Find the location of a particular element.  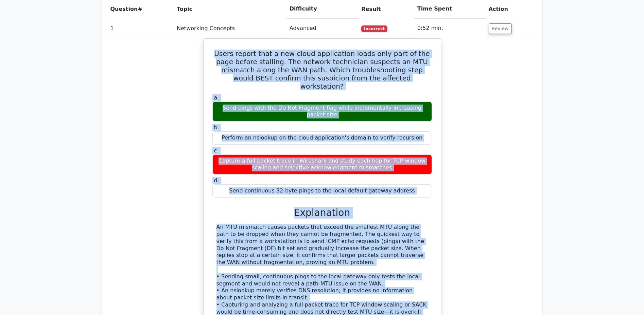

td: 1 is located at coordinates (141, 28).